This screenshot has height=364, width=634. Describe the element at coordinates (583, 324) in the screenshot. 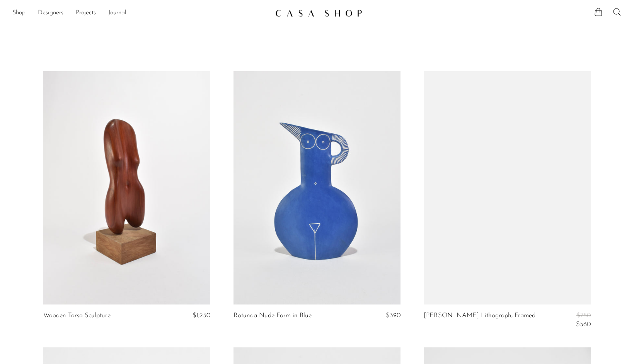

I see `span: $560` at that location.